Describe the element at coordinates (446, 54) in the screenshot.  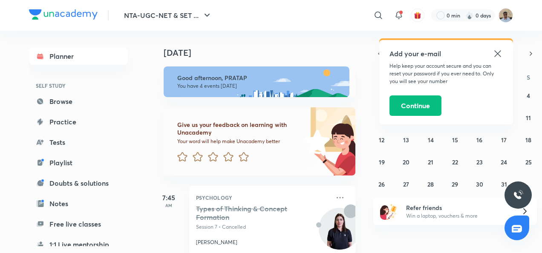
I see `h5: Add your e-mail` at that location.